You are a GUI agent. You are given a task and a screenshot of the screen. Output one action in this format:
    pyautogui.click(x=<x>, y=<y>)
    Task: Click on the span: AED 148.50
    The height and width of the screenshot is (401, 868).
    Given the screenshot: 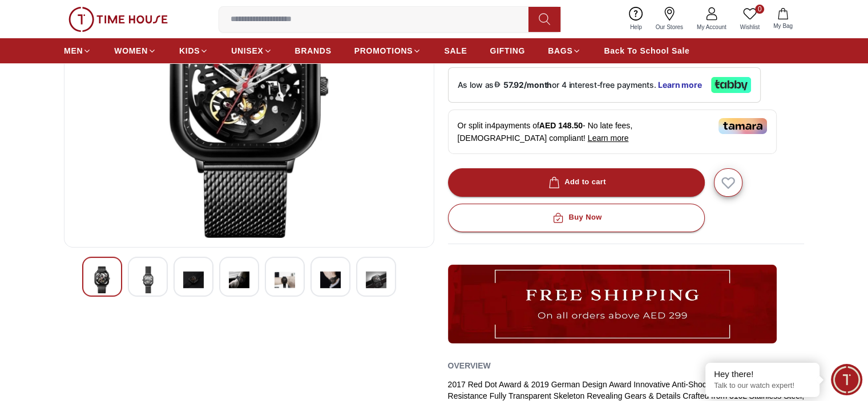 What is the action you would take?
    pyautogui.click(x=561, y=126)
    